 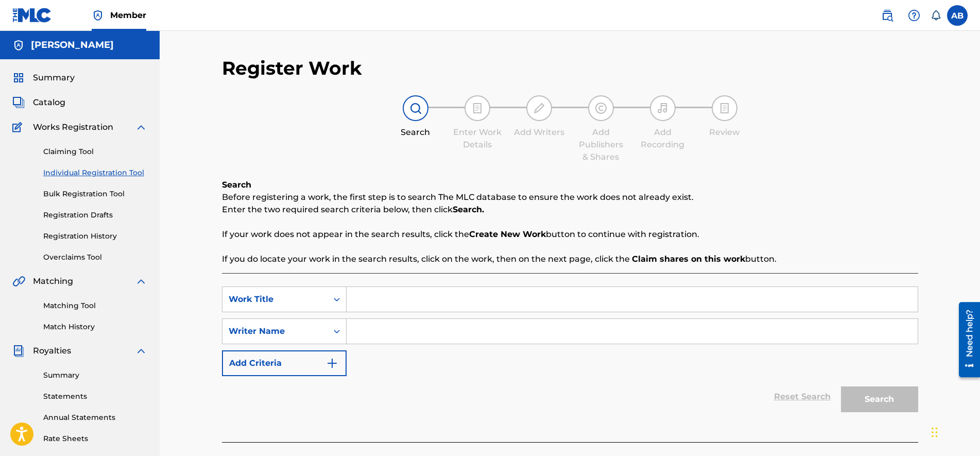 I want to click on b: Search, so click(x=236, y=184).